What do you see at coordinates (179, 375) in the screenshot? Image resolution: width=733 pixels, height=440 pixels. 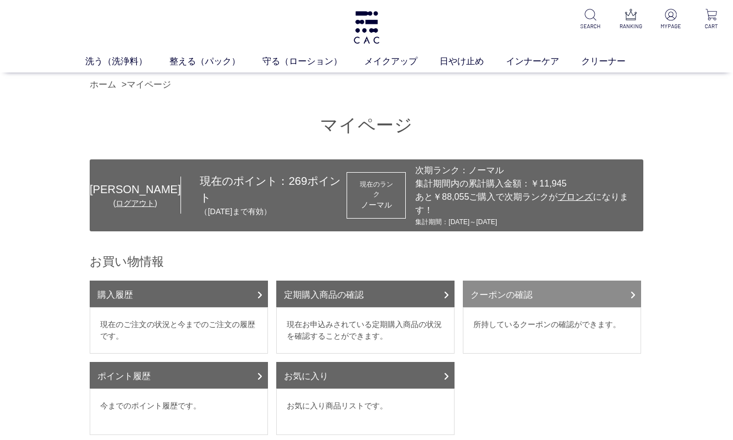 I see `a: ポイント履歴` at bounding box center [179, 375].